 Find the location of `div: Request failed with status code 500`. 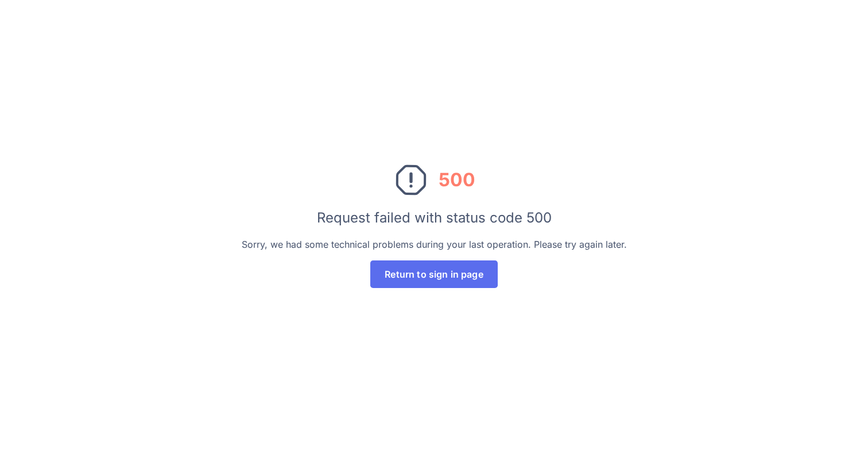

div: Request failed with status code 500 is located at coordinates (434, 218).